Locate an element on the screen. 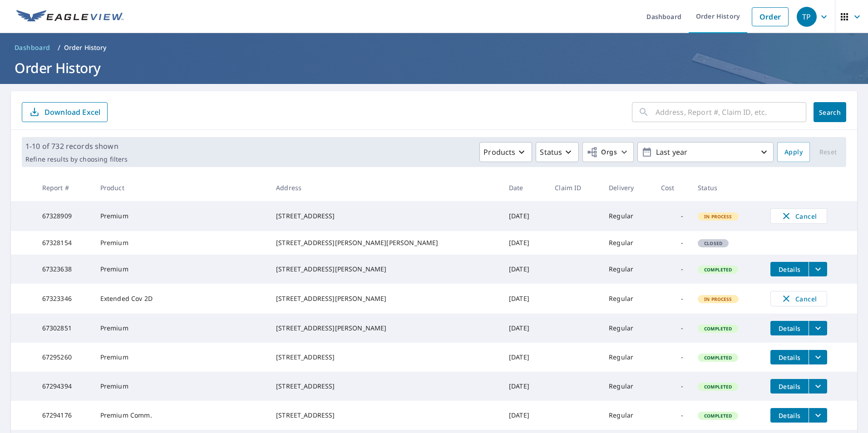 The height and width of the screenshot is (433, 868). button: filesDropdownBtn-67294394 is located at coordinates (817, 386).